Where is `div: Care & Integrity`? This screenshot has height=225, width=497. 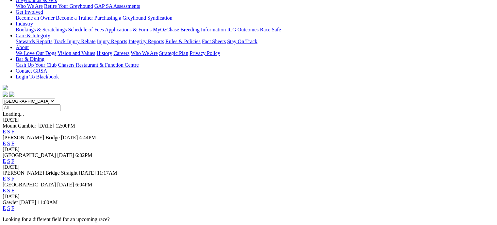 div: Care & Integrity is located at coordinates (255, 42).